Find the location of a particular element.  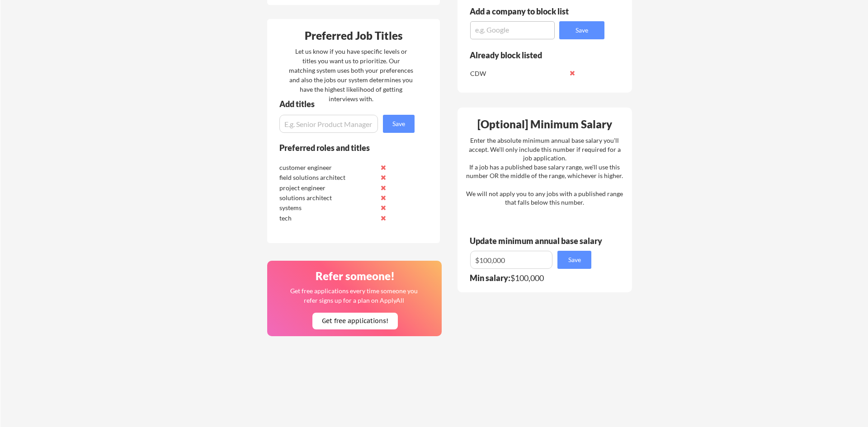

input: E.g. Senior Product Manager is located at coordinates (328, 124).